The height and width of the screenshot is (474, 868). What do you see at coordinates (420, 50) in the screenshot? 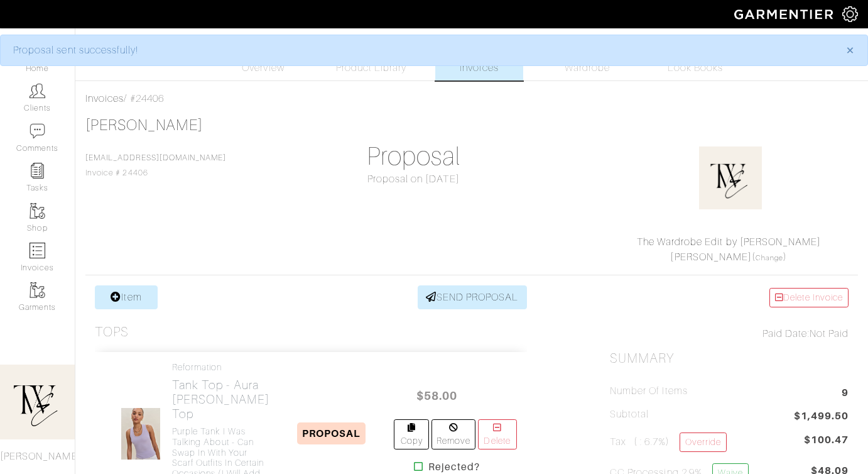
I see `div: Proposal sent successfully!` at bounding box center [420, 50].